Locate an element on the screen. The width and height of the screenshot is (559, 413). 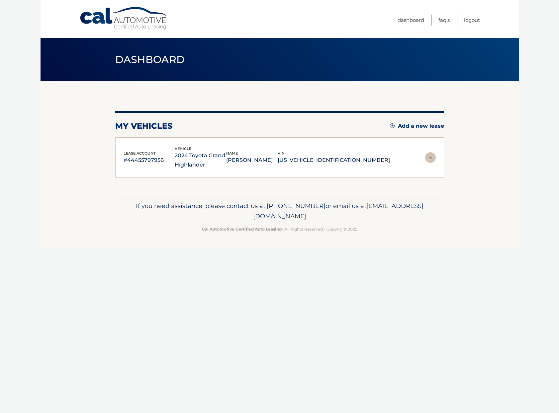
strong: Cal Automotive Certified Auto Leasing is located at coordinates (242, 229).